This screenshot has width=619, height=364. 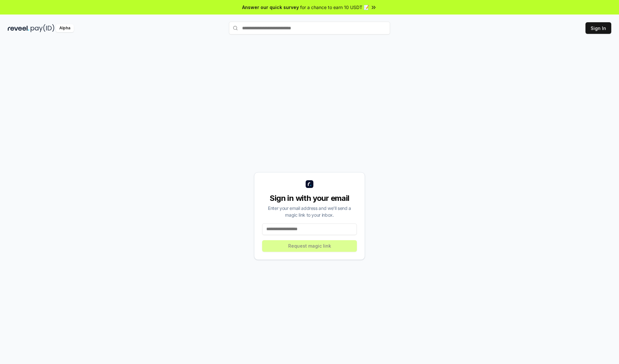 What do you see at coordinates (309, 198) in the screenshot?
I see `div: Sign in with your email` at bounding box center [309, 198].